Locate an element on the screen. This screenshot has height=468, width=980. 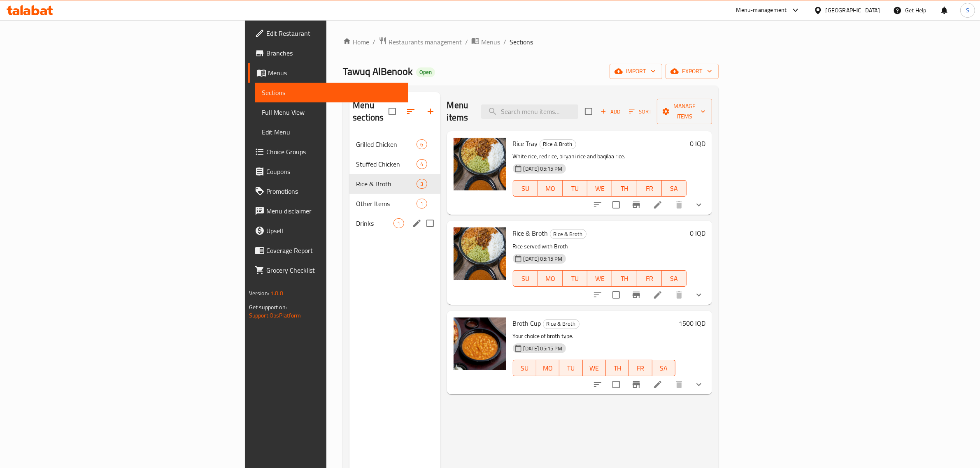
span: Sort is located at coordinates (640, 112).